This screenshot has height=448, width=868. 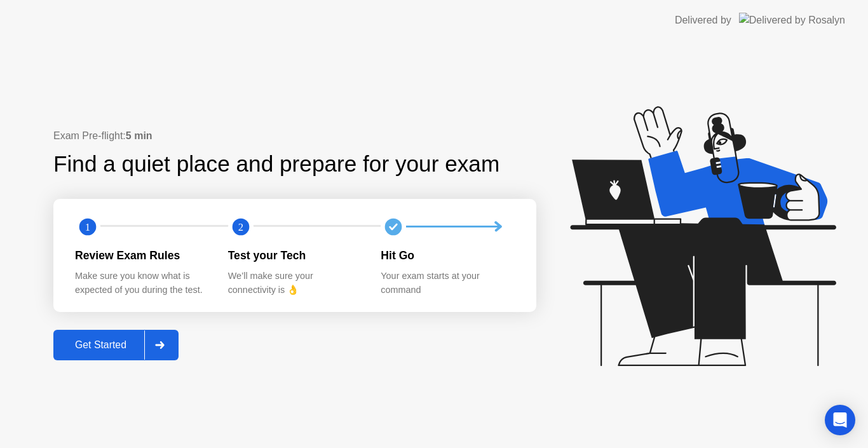 I want to click on text: 1, so click(x=88, y=226).